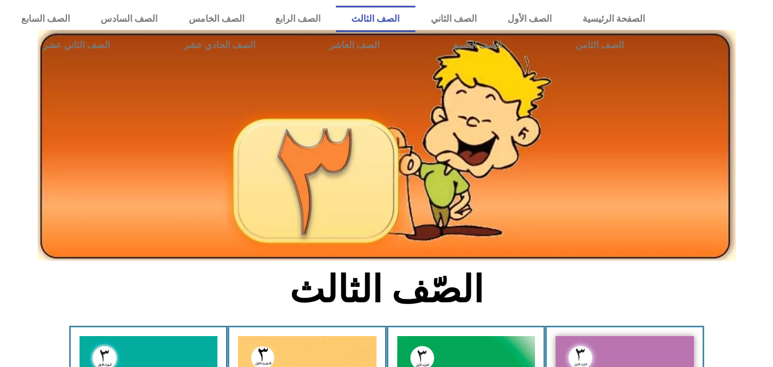  What do you see at coordinates (530, 19) in the screenshot?
I see `a: الصف الأول` at bounding box center [530, 19].